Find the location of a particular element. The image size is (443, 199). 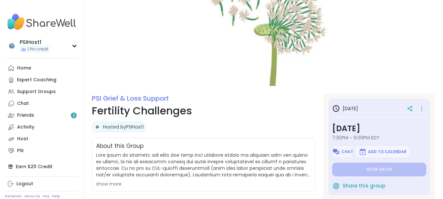

div: Chat is located at coordinates (23, 104).